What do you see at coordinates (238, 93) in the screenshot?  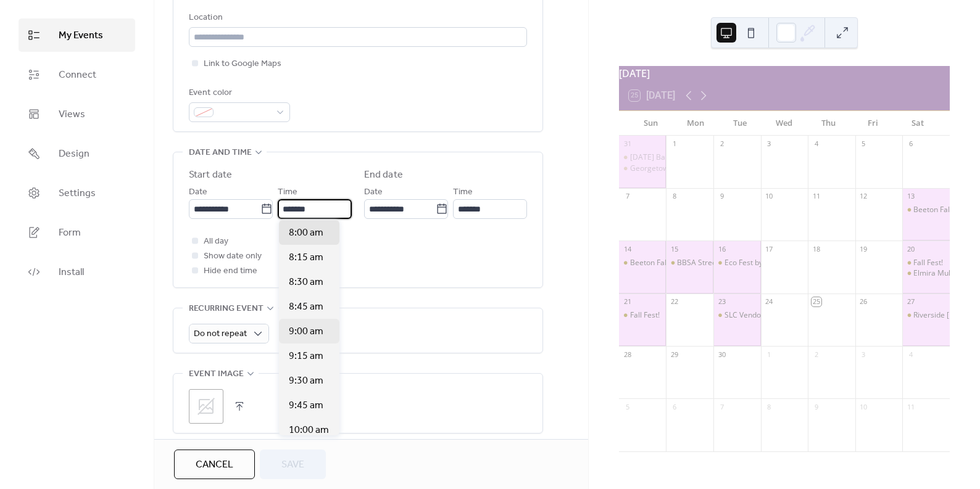 I see `div: Event color` at bounding box center [238, 93].